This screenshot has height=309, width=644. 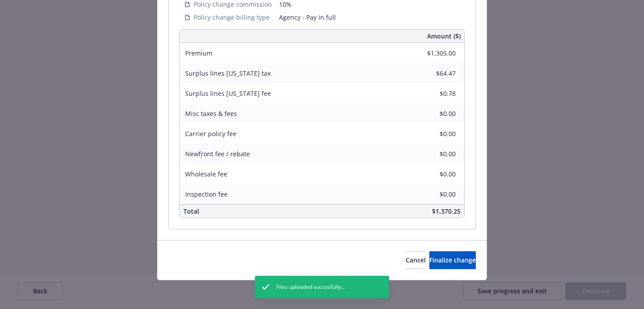 What do you see at coordinates (232, 17) in the screenshot?
I see `span: Policy change billing type` at bounding box center [232, 17].